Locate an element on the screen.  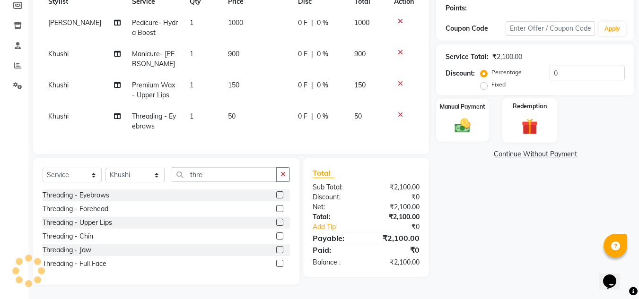
a: Continue Without Payment is located at coordinates (535, 154).